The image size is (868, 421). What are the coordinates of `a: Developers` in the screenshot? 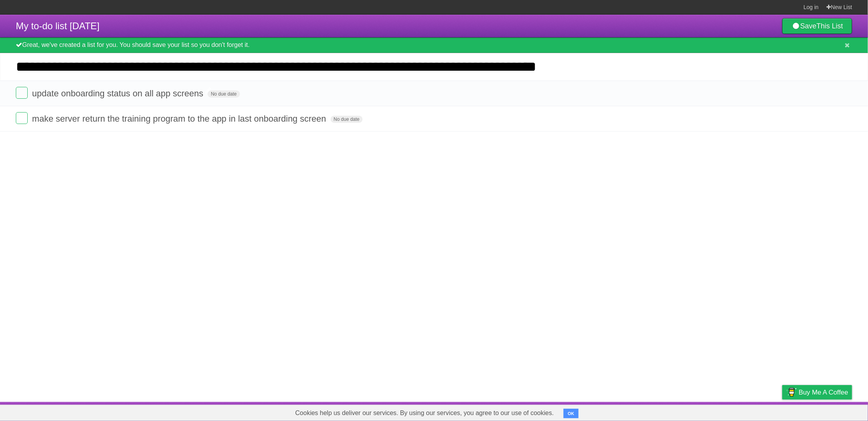 It's located at (719, 412).